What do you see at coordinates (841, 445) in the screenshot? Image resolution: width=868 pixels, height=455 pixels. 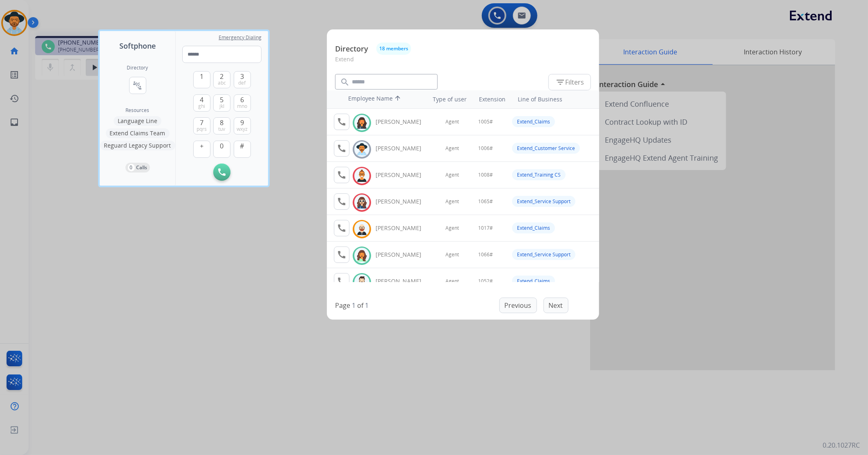 I see `p: 0.20.1027RC` at bounding box center [841, 445].